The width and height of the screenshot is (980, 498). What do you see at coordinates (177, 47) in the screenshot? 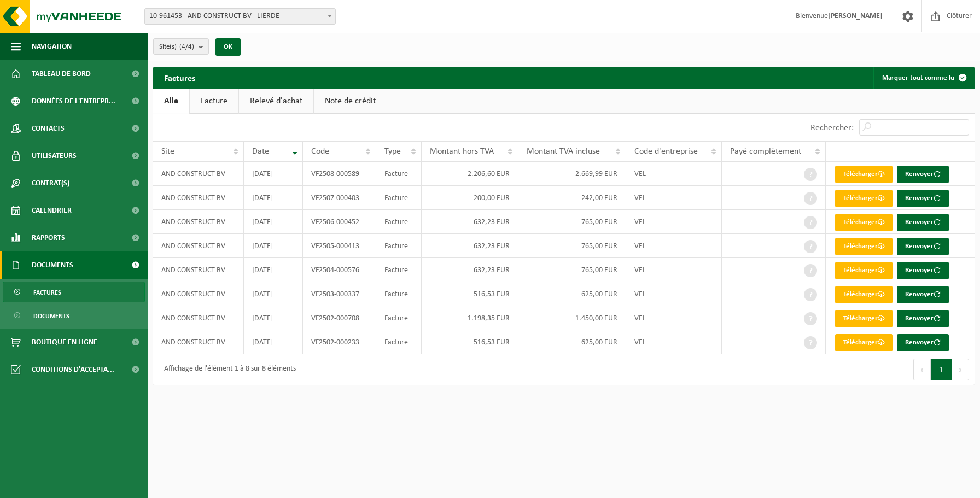
I see `span: Site(s)` at bounding box center [177, 47].